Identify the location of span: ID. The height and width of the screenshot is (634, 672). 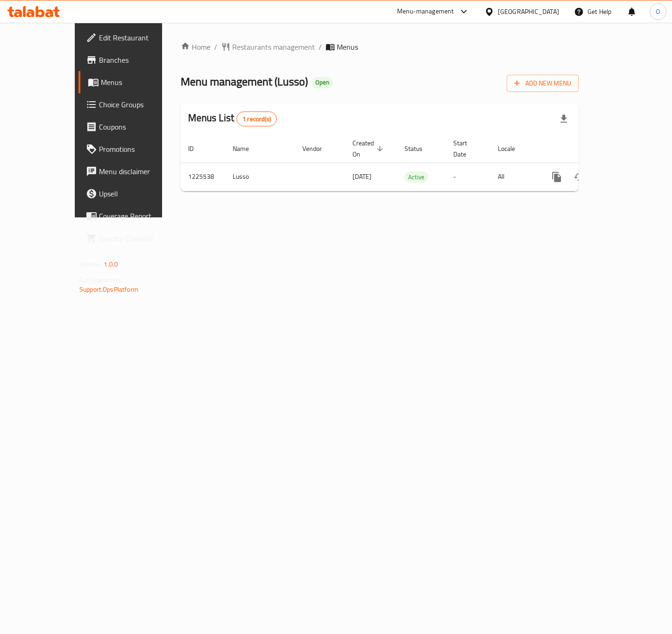
(197, 148).